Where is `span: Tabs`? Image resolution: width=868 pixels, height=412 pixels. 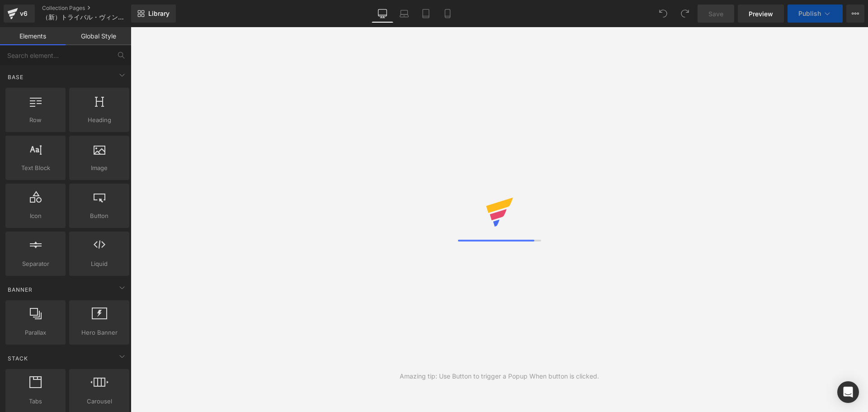 span: Tabs is located at coordinates (35, 401).